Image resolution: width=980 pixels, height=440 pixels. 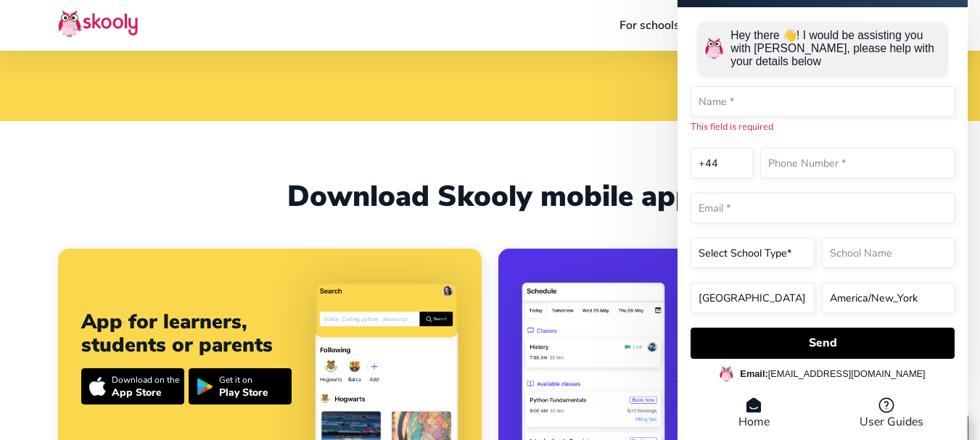 What do you see at coordinates (243, 380) in the screenshot?
I see `div: Get it on` at bounding box center [243, 380].